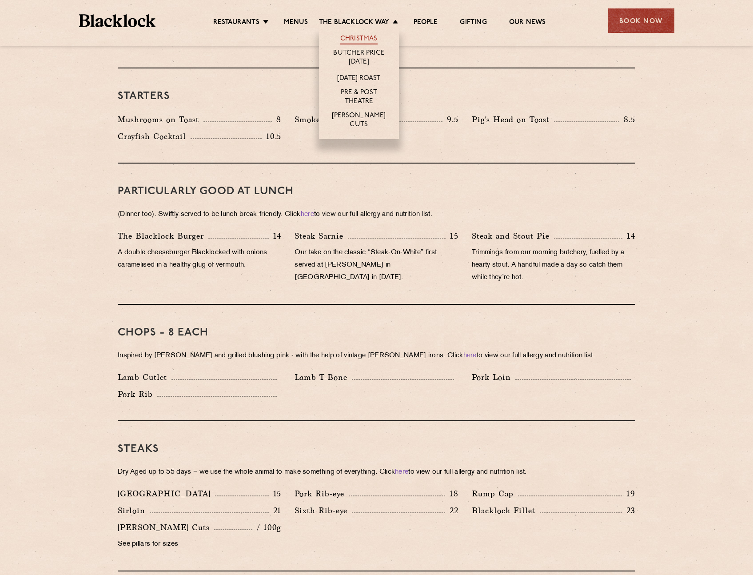 This screenshot has height=575, width=753. Describe the element at coordinates (473, 23) in the screenshot. I see `a: Gifting` at that location.